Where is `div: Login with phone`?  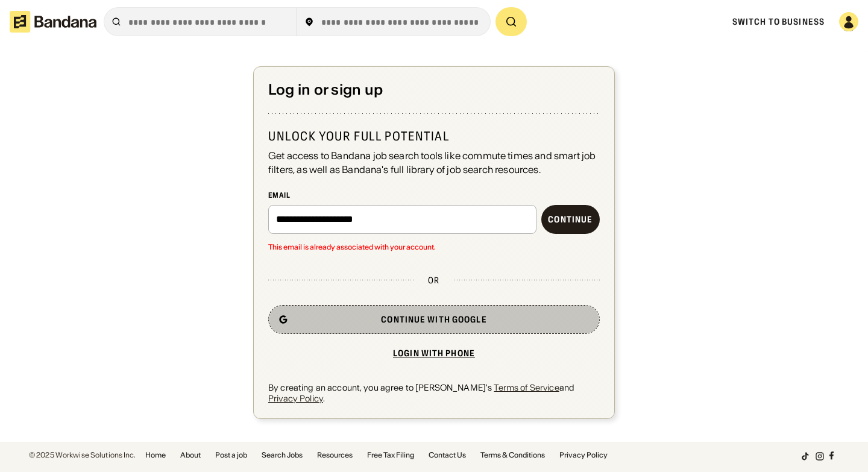
div: Login with phone is located at coordinates (434, 353).